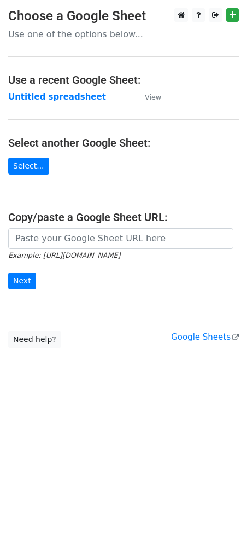 This screenshot has width=247, height=533. I want to click on p: Use one of the options below..., so click(124, 34).